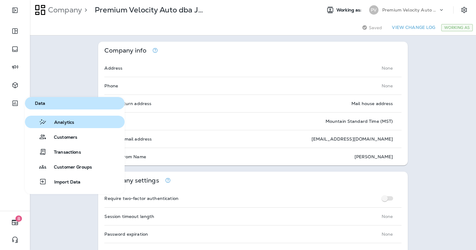  Describe the element at coordinates (75, 182) in the screenshot. I see `button: Import Data` at that location.